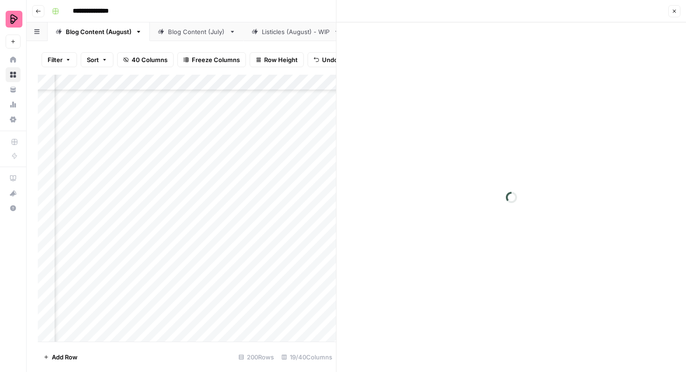 This screenshot has width=686, height=372. What do you see at coordinates (13, 193) in the screenshot?
I see `button: What's new?` at bounding box center [13, 193].